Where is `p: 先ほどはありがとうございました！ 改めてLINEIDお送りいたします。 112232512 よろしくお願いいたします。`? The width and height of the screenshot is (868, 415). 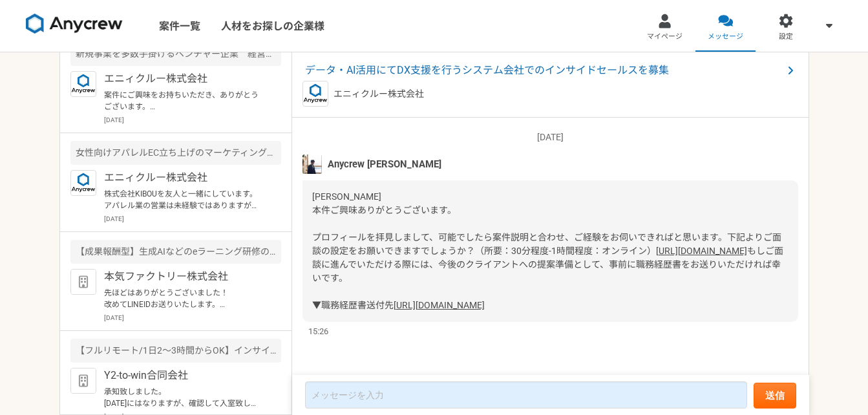
p: 先ほどはありがとうございました！ 改めてLINEIDお送りいたします。 112232512 よろしくお願いいたします。 is located at coordinates (184, 298).